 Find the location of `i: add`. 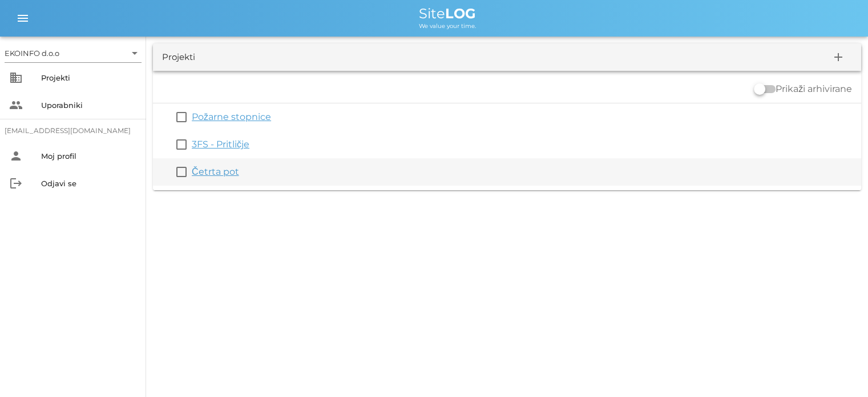

i: add is located at coordinates (838, 57).